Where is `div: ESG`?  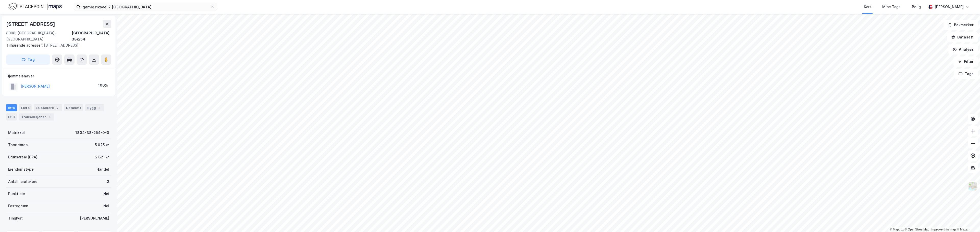
div: ESG is located at coordinates (11, 117).